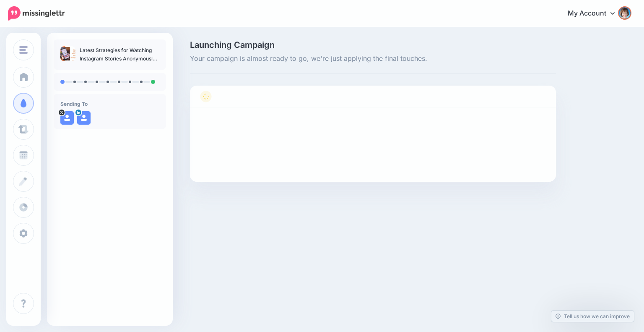 The image size is (644, 332). What do you see at coordinates (68, 53) in the screenshot?
I see `img: 6184b962ac197ba166a9c24c1b05706f_thumb.jpg` at bounding box center [68, 53].